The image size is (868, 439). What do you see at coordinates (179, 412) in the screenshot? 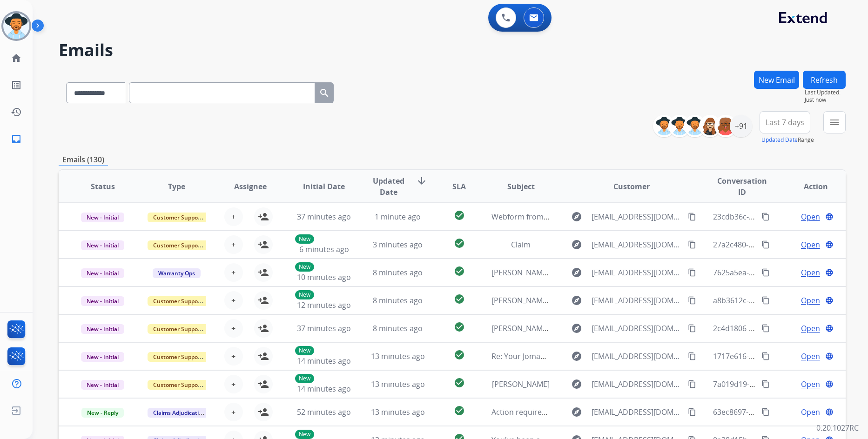
I see `span: Claims Adjudication` at bounding box center [179, 412].